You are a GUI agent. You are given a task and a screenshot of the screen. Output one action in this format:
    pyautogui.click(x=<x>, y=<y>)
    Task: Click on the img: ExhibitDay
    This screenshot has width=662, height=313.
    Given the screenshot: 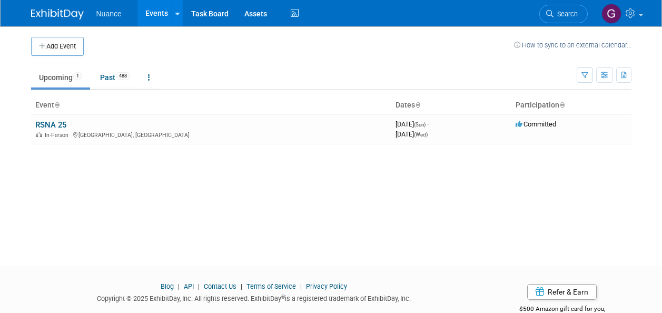 What is the action you would take?
    pyautogui.click(x=57, y=14)
    